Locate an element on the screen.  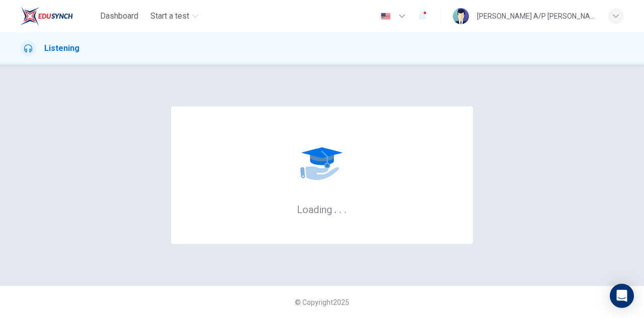
img: en is located at coordinates (386, 16).